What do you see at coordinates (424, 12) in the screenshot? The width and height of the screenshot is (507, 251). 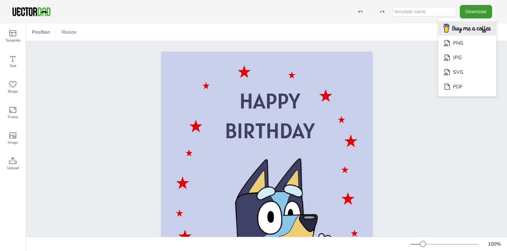 I see `input: template name` at bounding box center [424, 12].